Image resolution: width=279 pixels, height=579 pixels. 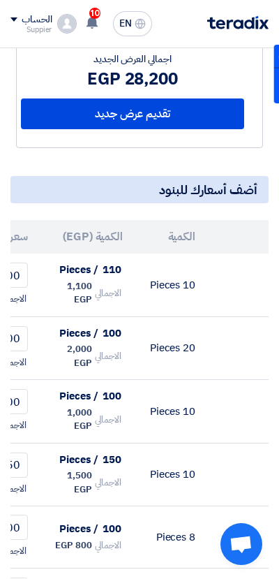 What do you see at coordinates (170, 348) in the screenshot?
I see `td: 20 Pieces` at bounding box center [170, 348].